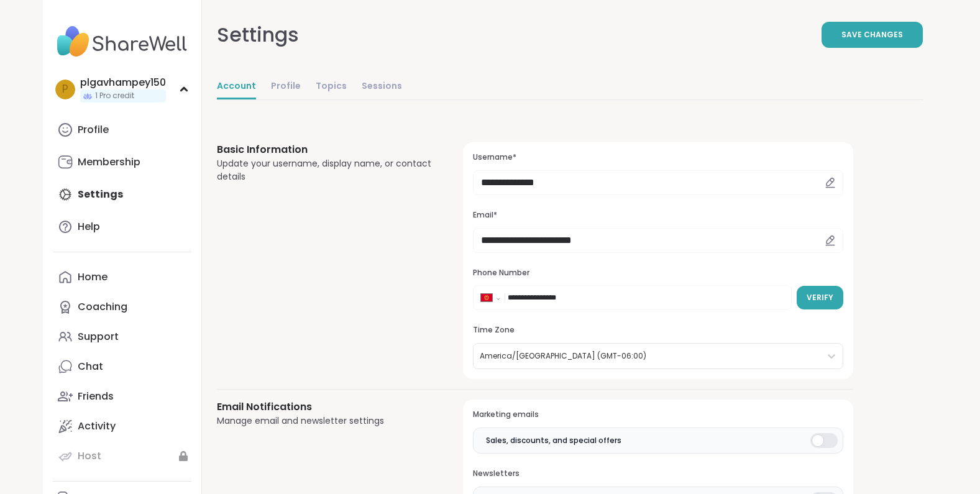 The image size is (980, 494). What do you see at coordinates (658, 415) in the screenshot?
I see `h3: Marketing emails` at bounding box center [658, 415].